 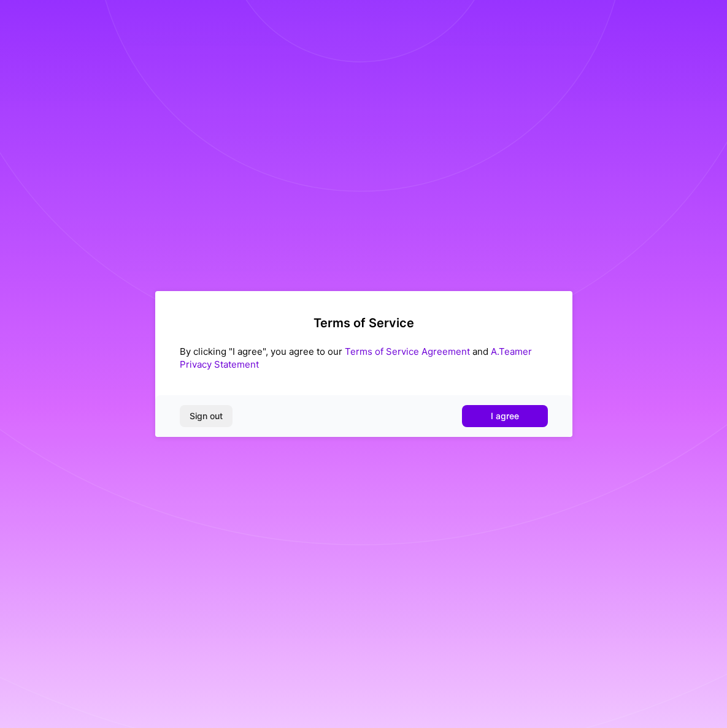 What do you see at coordinates (364, 323) in the screenshot?
I see `h2: Terms of Service` at bounding box center [364, 323].